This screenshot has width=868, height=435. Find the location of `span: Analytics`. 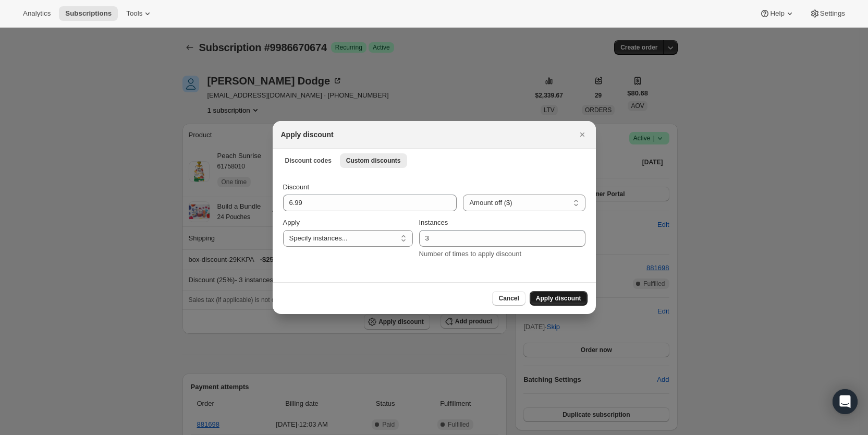

span: Analytics is located at coordinates (36, 14).